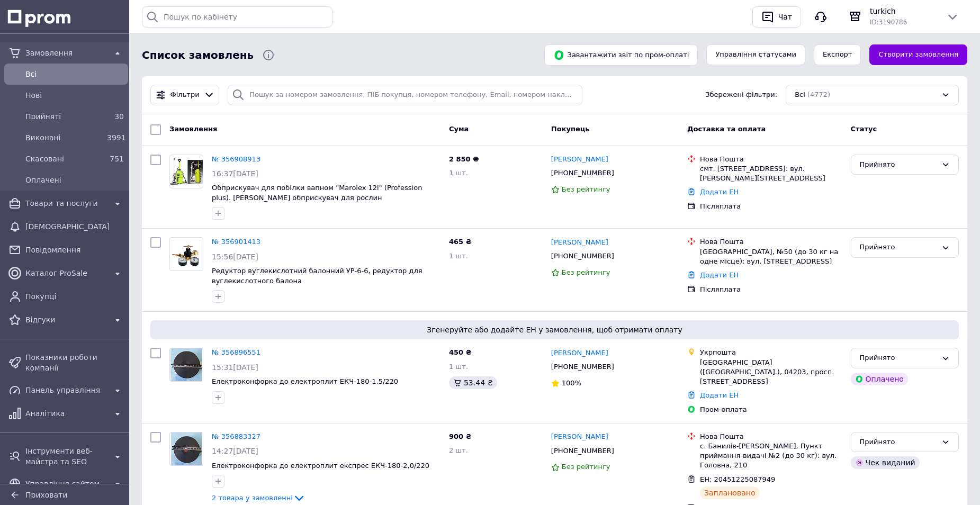 The width and height of the screenshot is (980, 505). What do you see at coordinates (555, 330) in the screenshot?
I see `span: Згенеруйте або додайте ЕН у замовлення, щоб отримати оплату` at bounding box center [555, 330].